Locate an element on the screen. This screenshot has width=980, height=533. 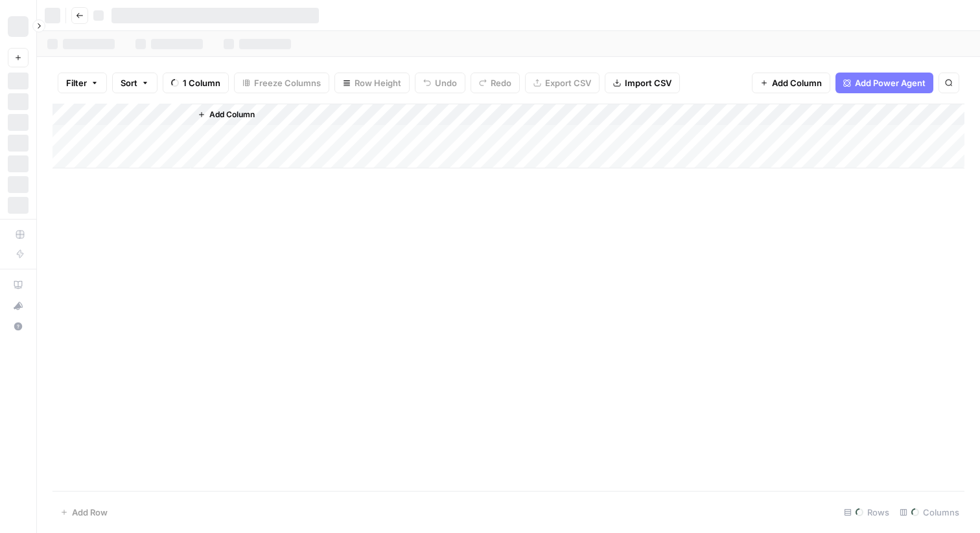
div: Rows is located at coordinates (866, 513).